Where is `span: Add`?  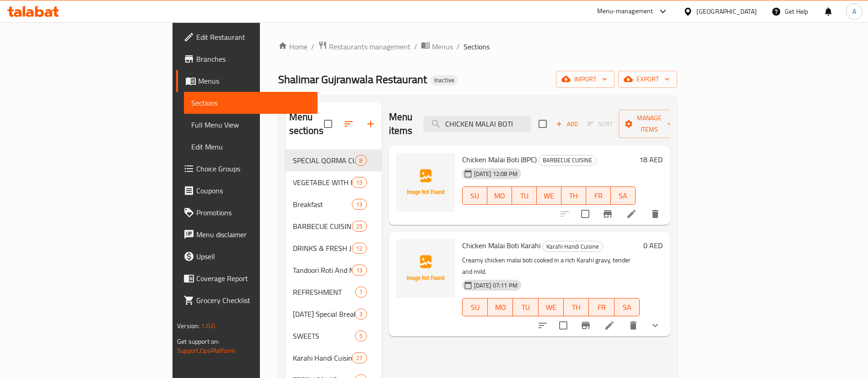 span: Add is located at coordinates (566, 124).